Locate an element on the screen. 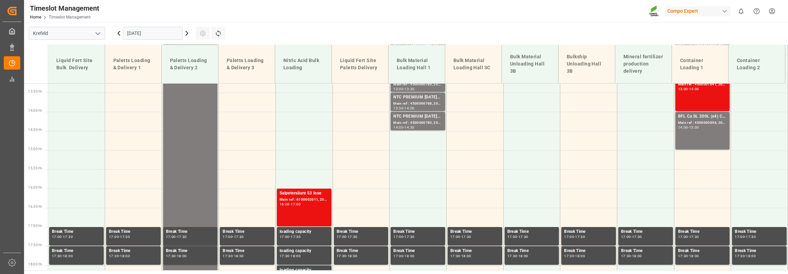  span: 13:30 Hr is located at coordinates (35, 91).